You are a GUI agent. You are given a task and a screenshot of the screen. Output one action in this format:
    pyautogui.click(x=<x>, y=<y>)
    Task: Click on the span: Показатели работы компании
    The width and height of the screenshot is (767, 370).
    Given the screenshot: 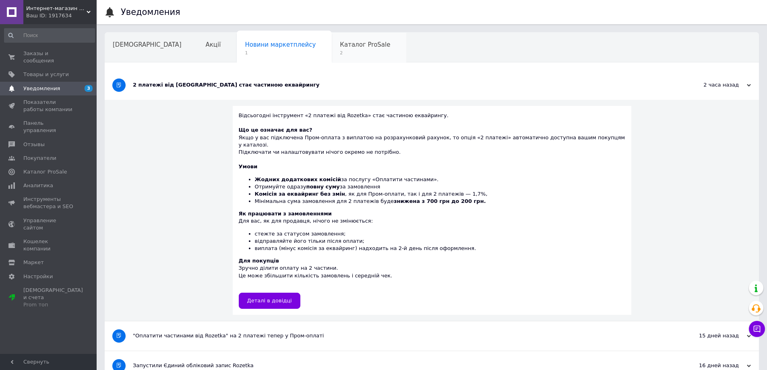 What is the action you would take?
    pyautogui.click(x=49, y=106)
    